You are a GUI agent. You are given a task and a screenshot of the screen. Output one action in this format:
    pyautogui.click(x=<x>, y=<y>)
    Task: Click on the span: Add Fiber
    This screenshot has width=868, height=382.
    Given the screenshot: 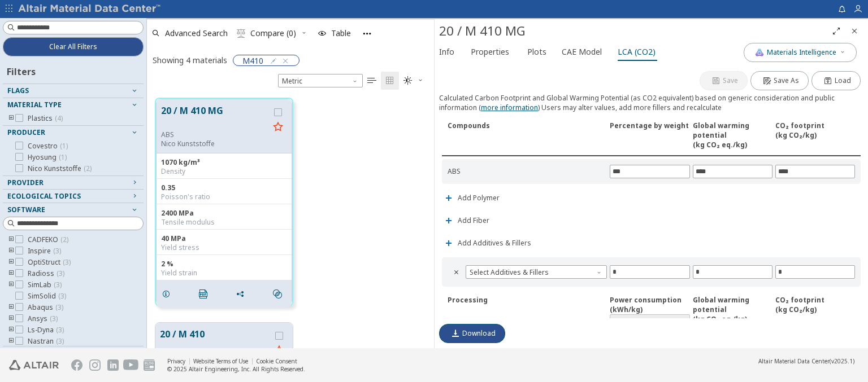 What is the action you would take?
    pyautogui.click(x=474, y=221)
    